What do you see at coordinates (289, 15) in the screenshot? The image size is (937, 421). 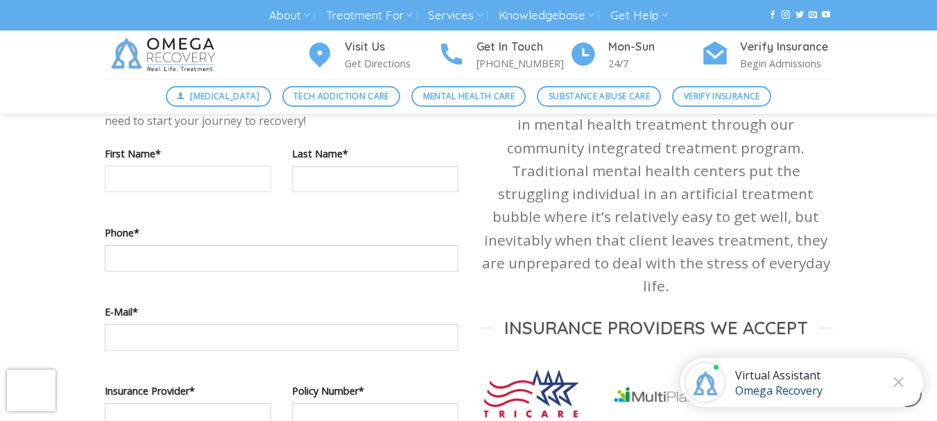 I see `a: About` at bounding box center [289, 15].